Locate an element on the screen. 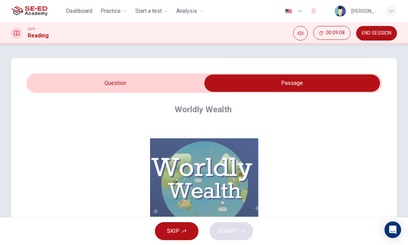 This screenshot has height=245, width=408. button: Analysis is located at coordinates (190, 11).